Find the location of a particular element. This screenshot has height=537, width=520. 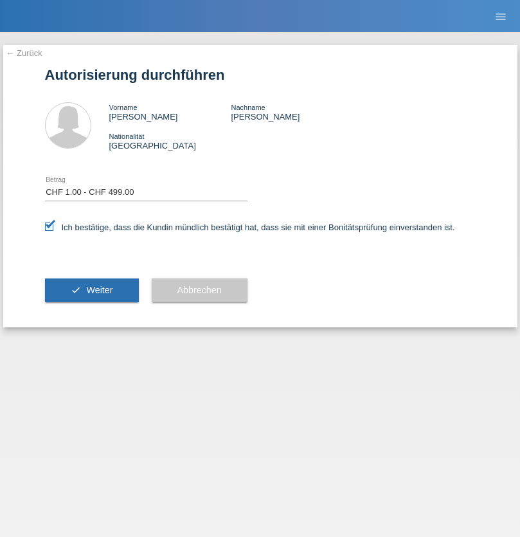

span: Vorname is located at coordinates (123, 107).